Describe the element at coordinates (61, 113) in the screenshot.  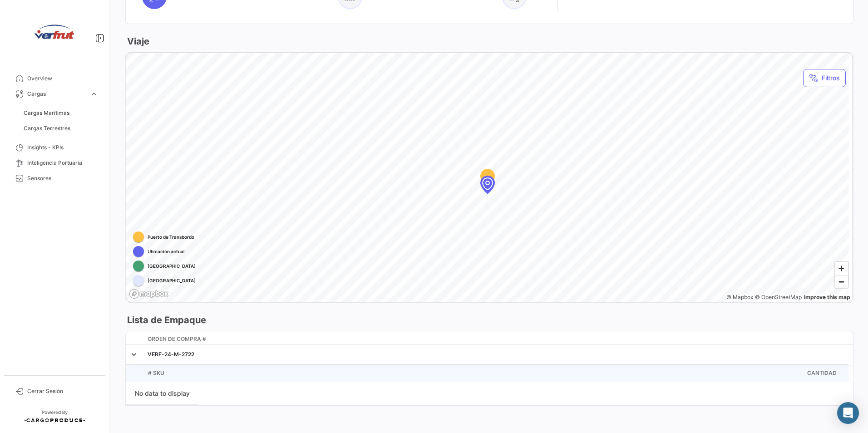
I see `a: Cargas Marítimas` at that location.